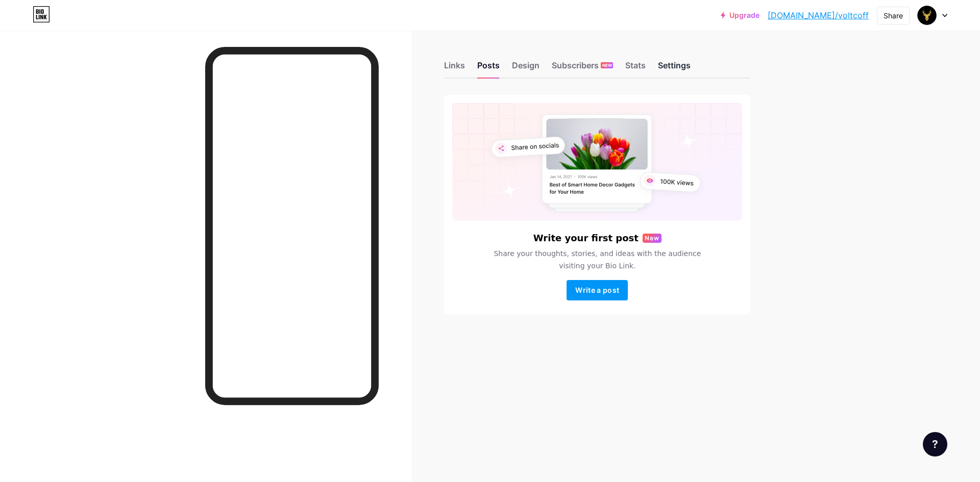  I want to click on img: Volt Coffee, so click(927, 15).